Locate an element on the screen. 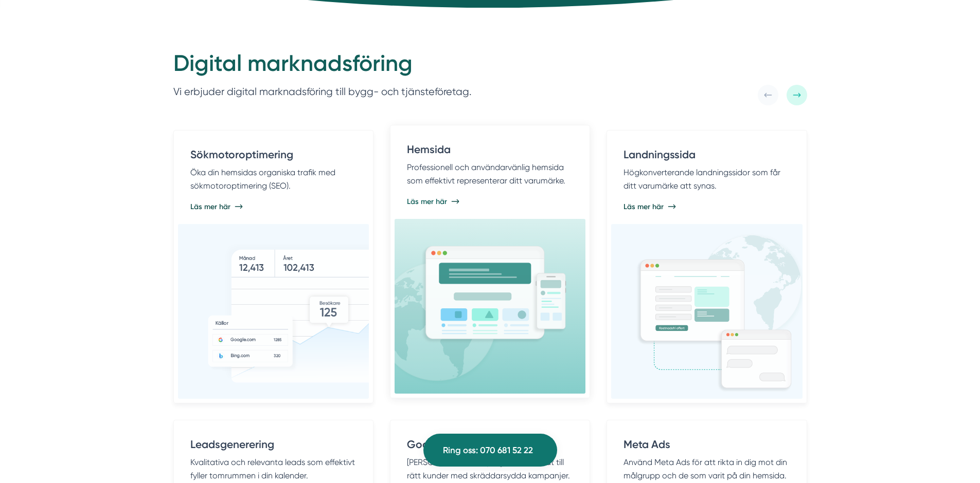 This screenshot has width=980, height=483. h4: Google Ads is located at coordinates (490, 446).